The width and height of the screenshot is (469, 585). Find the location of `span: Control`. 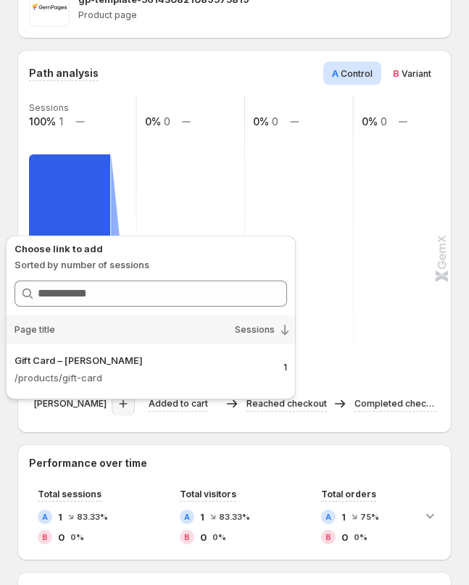

span: Control is located at coordinates (356, 73).